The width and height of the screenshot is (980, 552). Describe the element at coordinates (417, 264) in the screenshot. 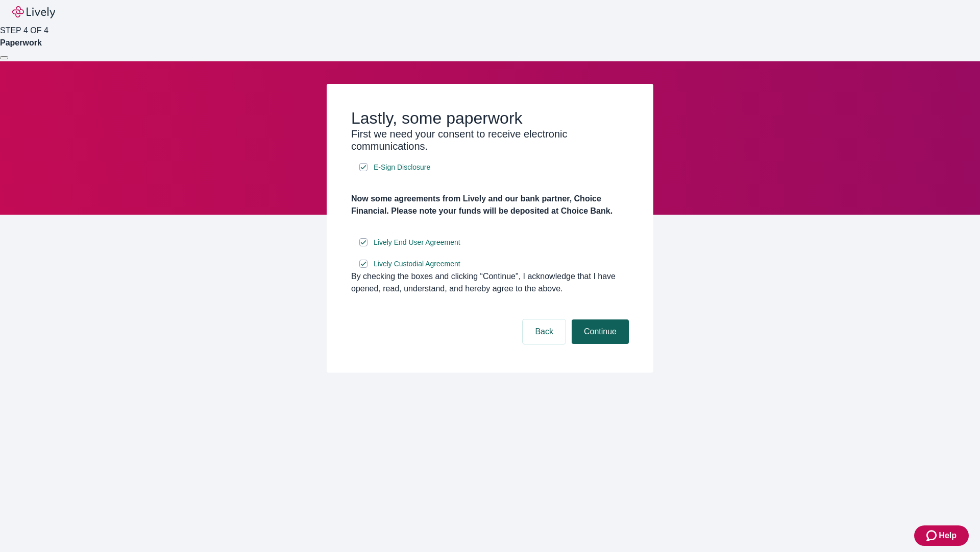

I see `span: Lively Custodial Agreement` at that location.